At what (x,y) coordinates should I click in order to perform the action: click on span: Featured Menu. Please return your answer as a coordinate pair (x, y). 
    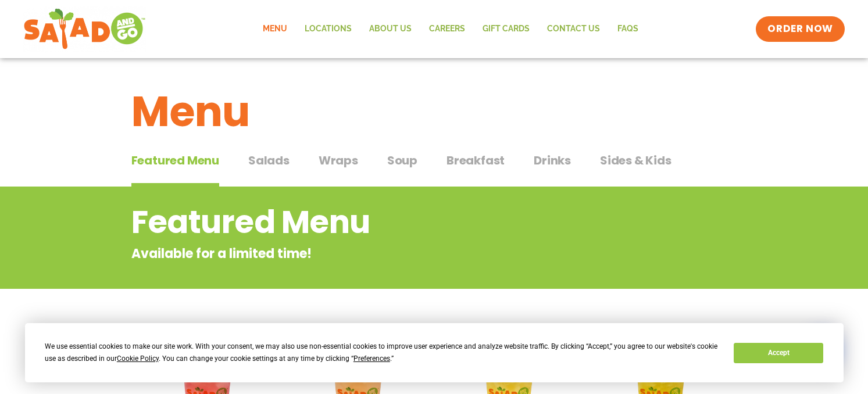
    Looking at the image, I should click on (175, 160).